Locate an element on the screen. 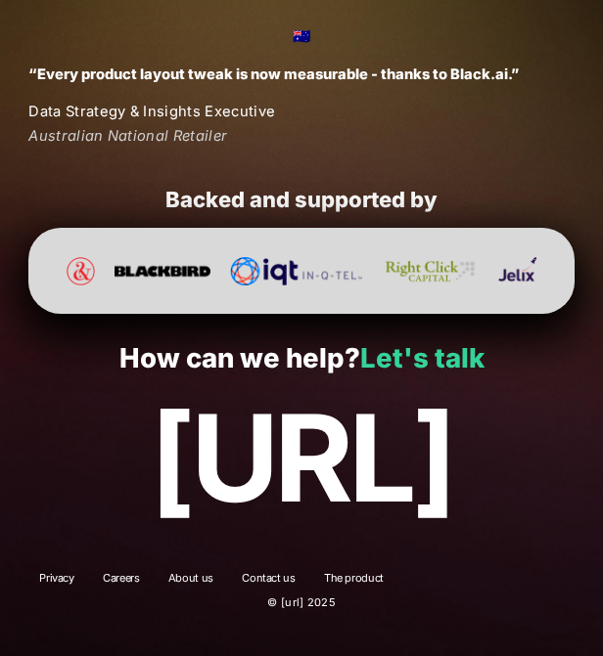  h2: Backed and supported by is located at coordinates (300, 201).